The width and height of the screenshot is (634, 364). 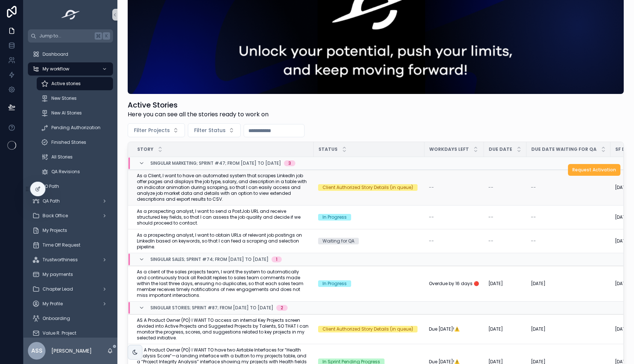 What do you see at coordinates (334, 283) in the screenshot?
I see `div: In Progress` at bounding box center [334, 283].